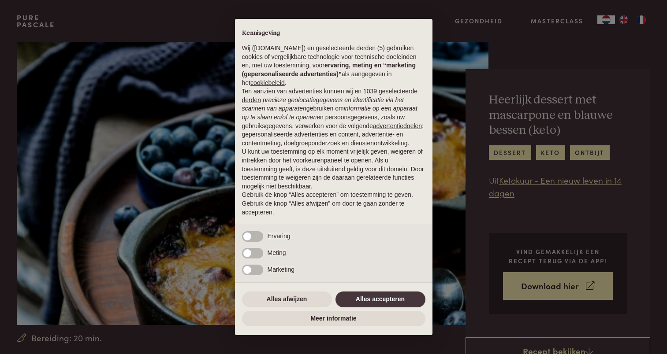  What do you see at coordinates (334, 319) in the screenshot?
I see `button: Meer informatie` at bounding box center [334, 319].